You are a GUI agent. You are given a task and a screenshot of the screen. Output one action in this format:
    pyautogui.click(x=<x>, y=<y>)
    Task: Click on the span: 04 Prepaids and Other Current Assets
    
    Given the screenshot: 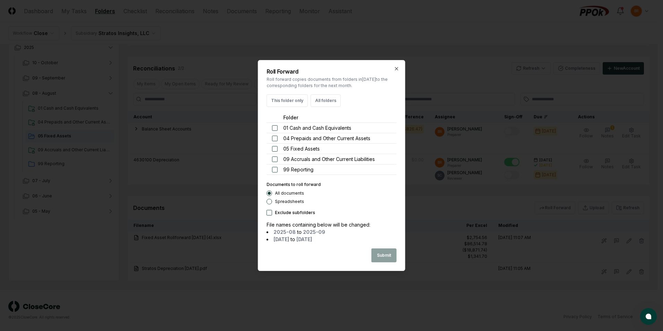 What is the action you would take?
    pyautogui.click(x=327, y=138)
    